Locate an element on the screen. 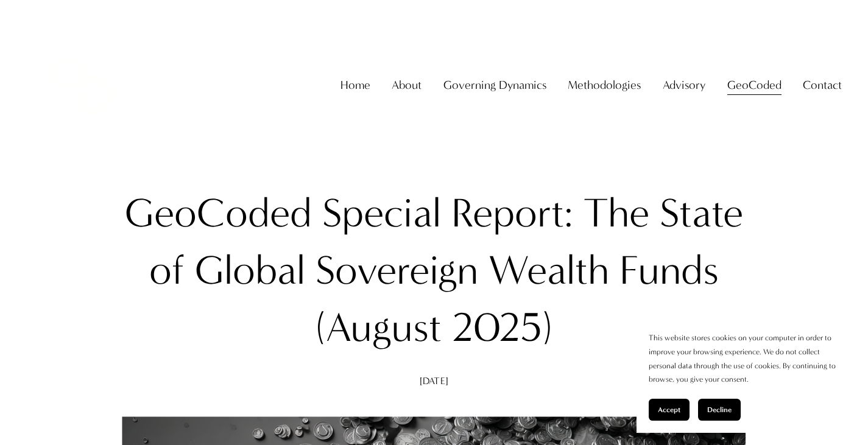 The width and height of the screenshot is (868, 445). section: Cookie banner is located at coordinates (746, 376).